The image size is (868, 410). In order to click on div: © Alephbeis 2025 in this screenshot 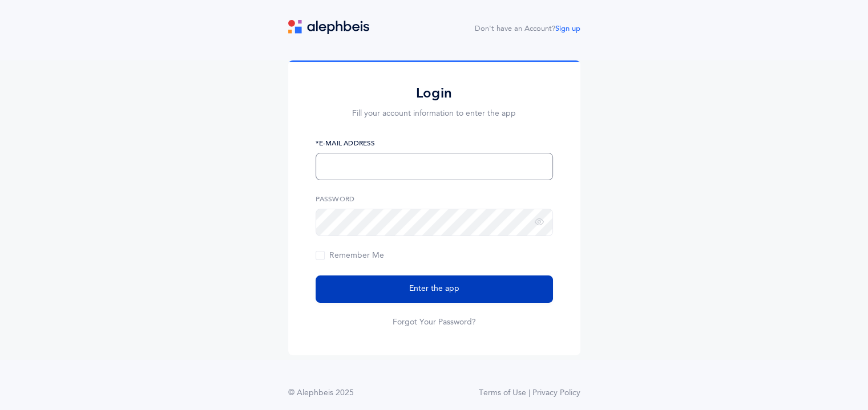, I will do `click(321, 393)`.